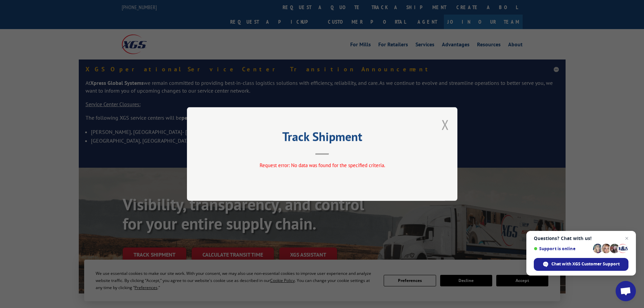 Image resolution: width=644 pixels, height=308 pixels. Describe the element at coordinates (322, 138) in the screenshot. I see `h2: Track Shipment` at that location.